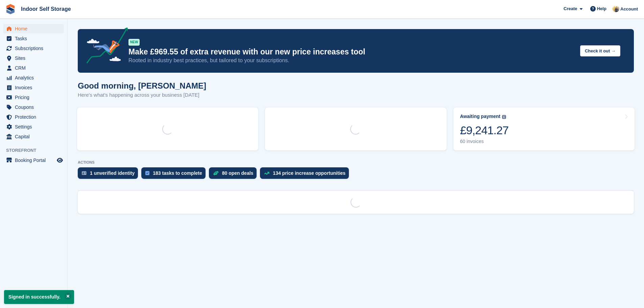 The width and height of the screenshot is (644, 308). What do you see at coordinates (35, 88) in the screenshot?
I see `span: Invoices` at bounding box center [35, 88].